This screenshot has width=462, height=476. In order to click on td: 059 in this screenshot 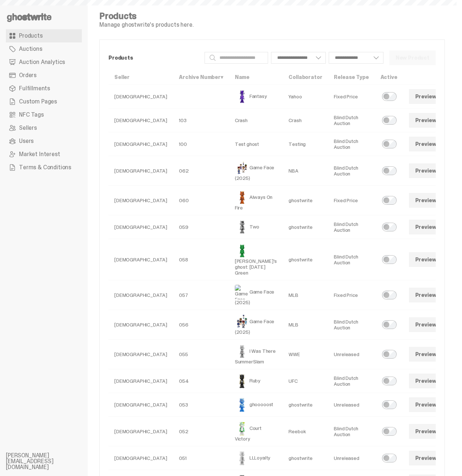, I will do `click(201, 227)`.